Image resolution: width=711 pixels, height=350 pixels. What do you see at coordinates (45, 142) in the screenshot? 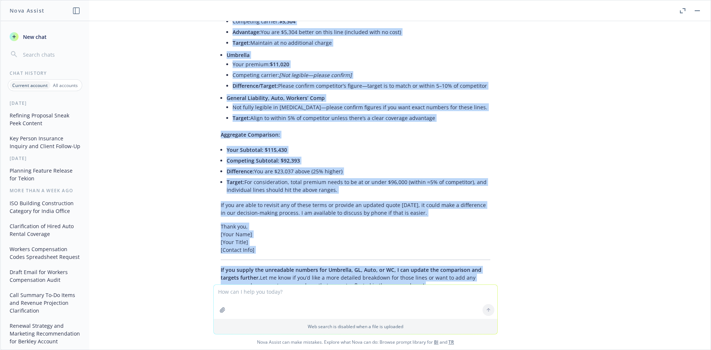
I see `button: Key Person Insurance Inquiry and Client Follow-Up` at bounding box center [45, 142].